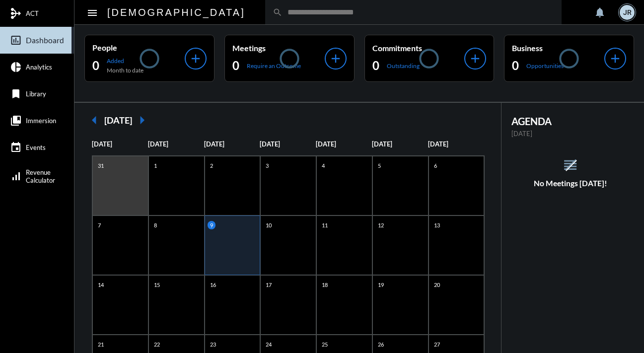 Image resolution: width=644 pixels, height=353 pixels. Describe the element at coordinates (212, 166) in the screenshot. I see `p: 2` at that location.